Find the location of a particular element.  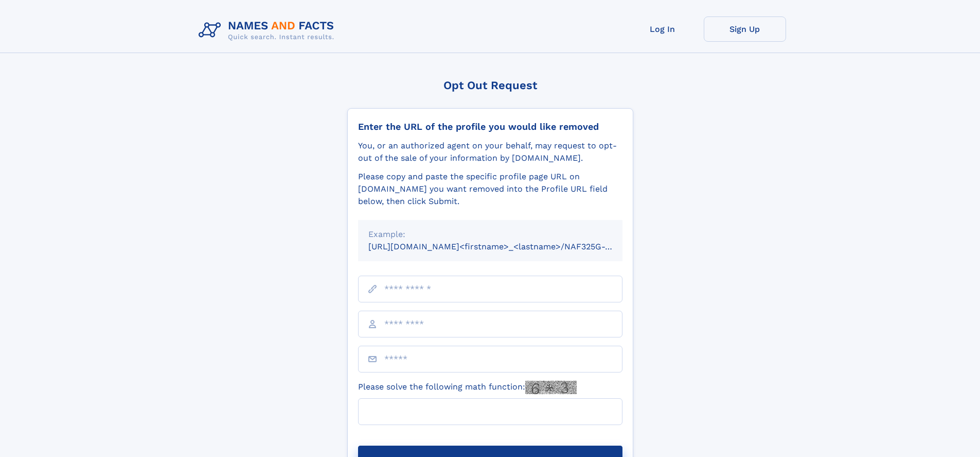

a: Log In is located at coordinates (662, 29).